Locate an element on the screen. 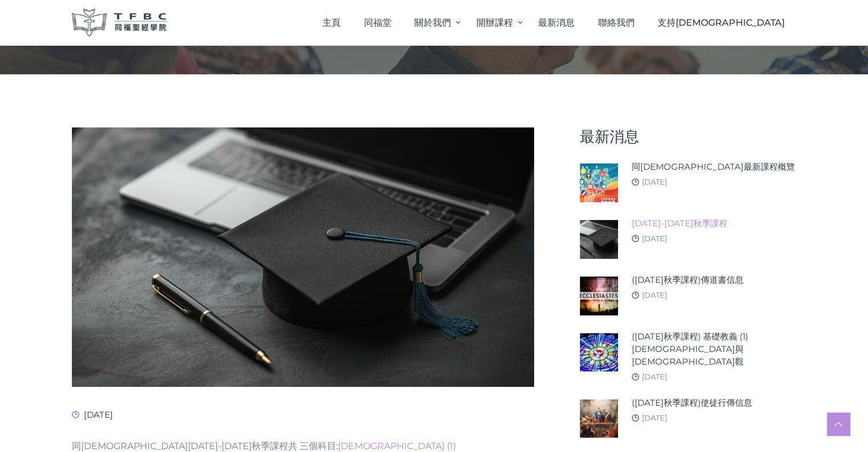  span: 主頁 is located at coordinates (332, 22).